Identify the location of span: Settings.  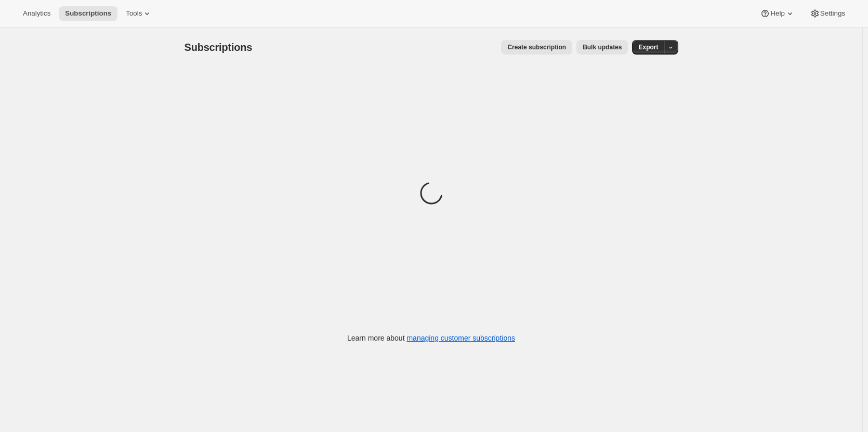
(833, 14).